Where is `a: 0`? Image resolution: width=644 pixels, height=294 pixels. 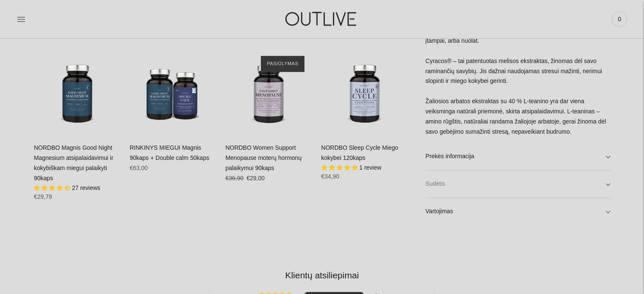
a: 0 is located at coordinates (619, 19).